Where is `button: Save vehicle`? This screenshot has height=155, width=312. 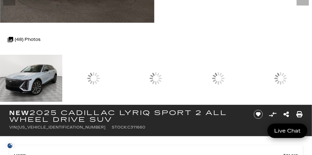 button: Save vehicle is located at coordinates (258, 114).